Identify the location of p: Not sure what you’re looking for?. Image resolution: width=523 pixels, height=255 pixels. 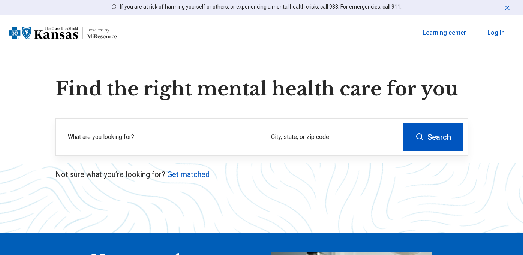
(262, 175).